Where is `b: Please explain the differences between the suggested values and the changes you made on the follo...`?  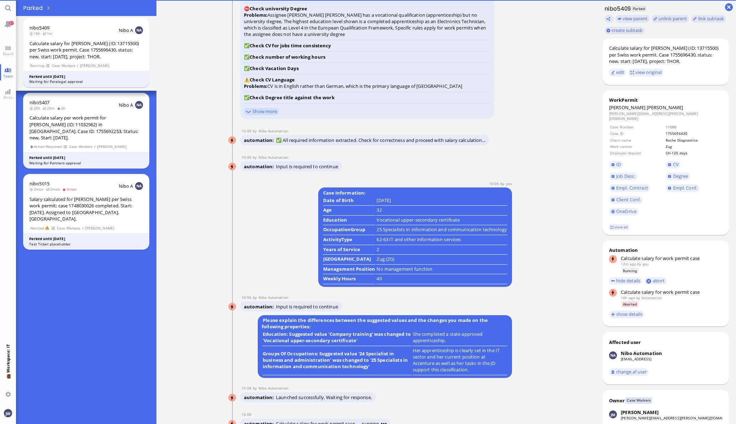 b: Please explain the differences between the suggested values and the changes you made on the follo... is located at coordinates (375, 323).